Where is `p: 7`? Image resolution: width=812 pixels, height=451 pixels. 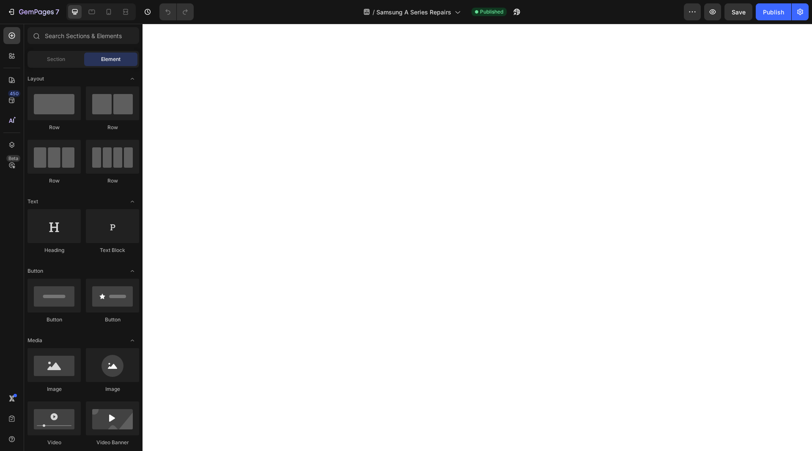 p: 7 is located at coordinates (57, 12).